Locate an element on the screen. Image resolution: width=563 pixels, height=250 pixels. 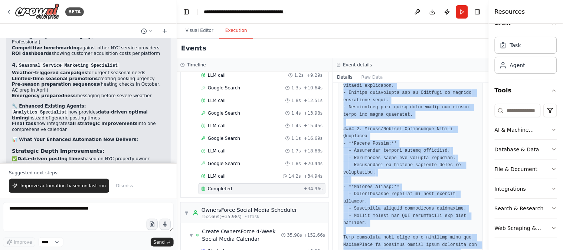
strong: all strategic improvements is located at coordinates (104, 124).